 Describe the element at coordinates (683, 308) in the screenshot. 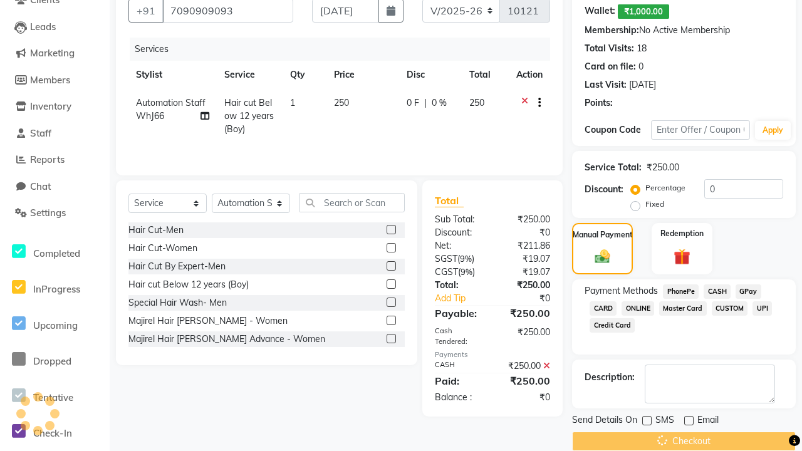

I see `span: Master Card` at that location.